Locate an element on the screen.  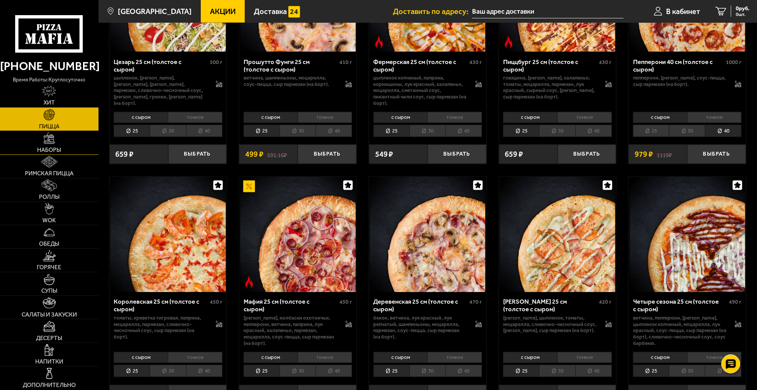
span: Хит is located at coordinates (49, 103).